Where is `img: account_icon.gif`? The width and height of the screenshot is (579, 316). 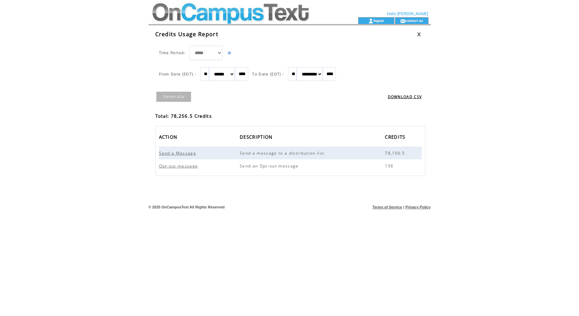 img: account_icon.gif is located at coordinates (371, 21).